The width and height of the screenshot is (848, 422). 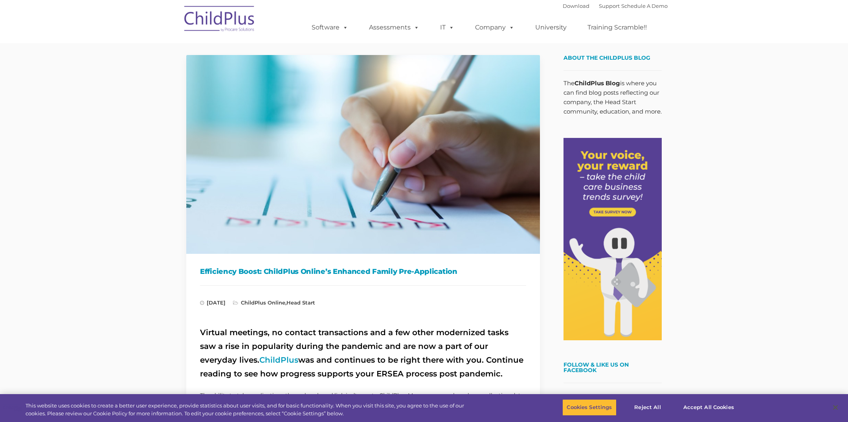 I want to click on button: Close, so click(x=836, y=408).